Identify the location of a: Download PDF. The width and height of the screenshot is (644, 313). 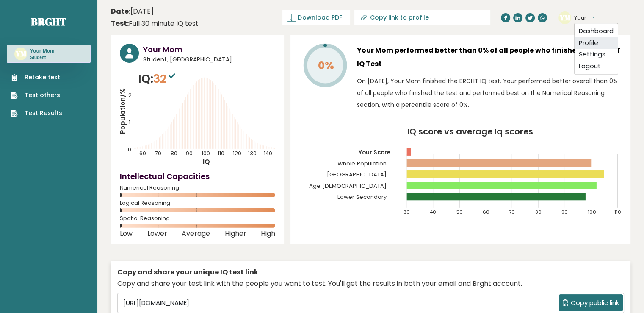
(316, 17).